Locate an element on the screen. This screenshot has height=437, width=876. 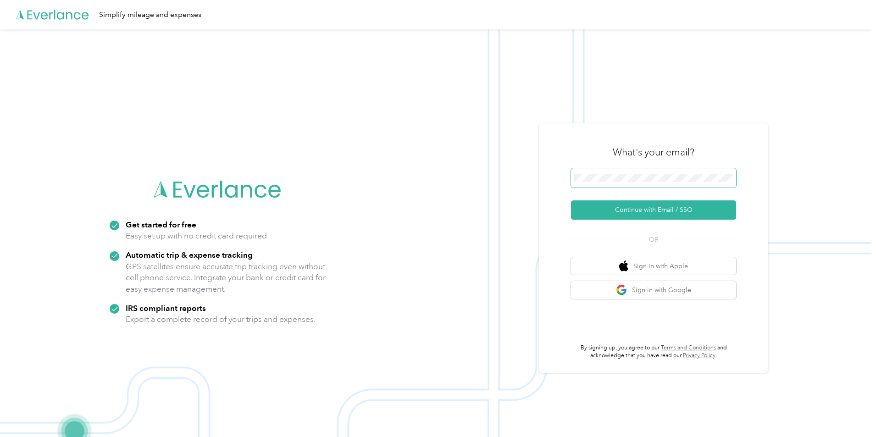
span: OR is located at coordinates (654, 239).